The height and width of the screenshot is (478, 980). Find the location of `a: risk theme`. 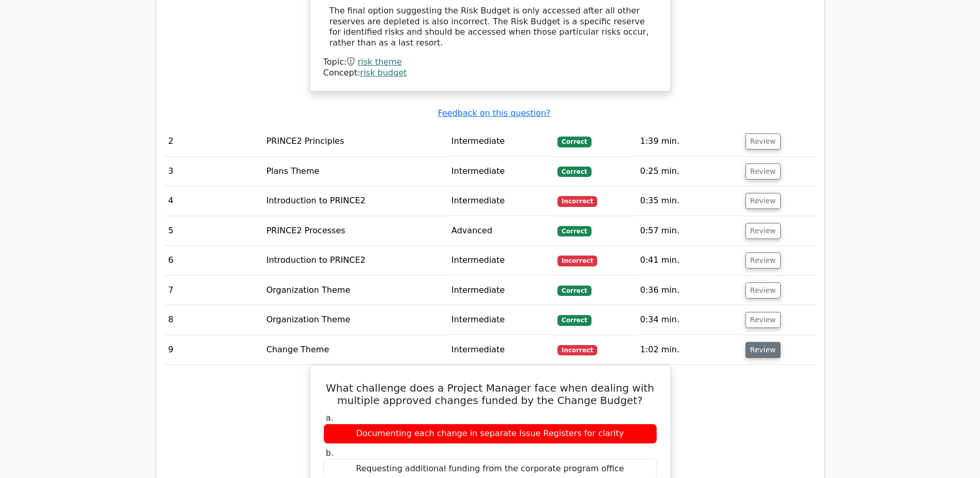

a: risk theme is located at coordinates (379, 62).